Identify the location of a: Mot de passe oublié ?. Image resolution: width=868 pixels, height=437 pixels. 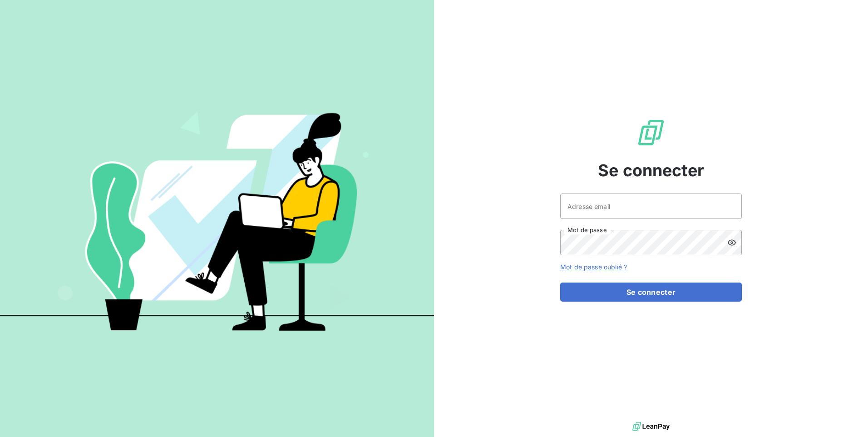
(593, 266).